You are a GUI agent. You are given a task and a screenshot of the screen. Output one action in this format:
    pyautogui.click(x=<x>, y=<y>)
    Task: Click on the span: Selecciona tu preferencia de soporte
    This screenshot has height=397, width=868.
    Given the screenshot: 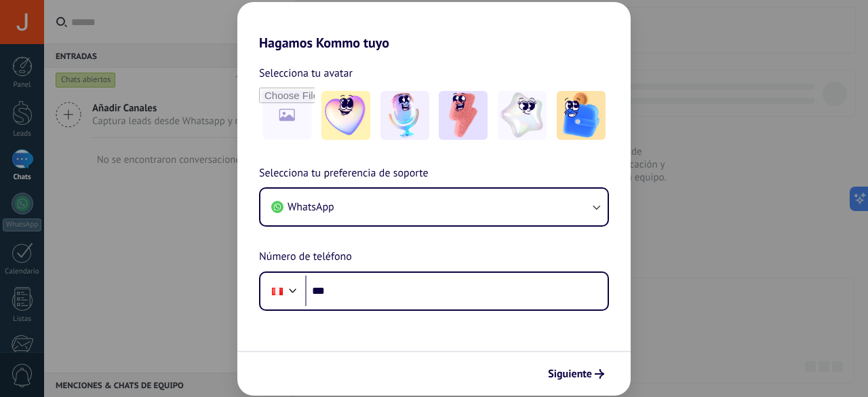 What is the action you would take?
    pyautogui.click(x=344, y=174)
    